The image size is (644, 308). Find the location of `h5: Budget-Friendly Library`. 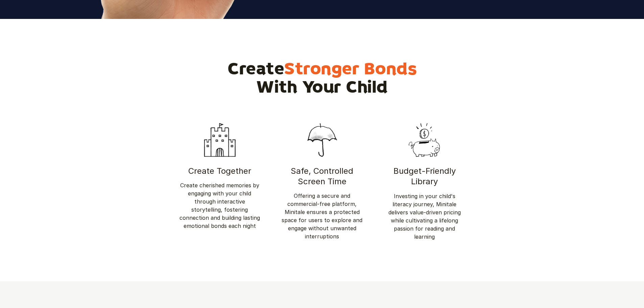

h5: Budget-Friendly Library is located at coordinates (424, 176).